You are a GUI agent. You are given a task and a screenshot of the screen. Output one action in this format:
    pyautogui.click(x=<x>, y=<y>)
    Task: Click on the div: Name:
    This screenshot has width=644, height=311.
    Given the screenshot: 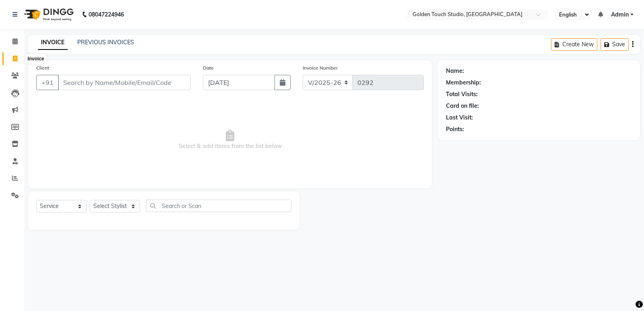 What is the action you would take?
    pyautogui.click(x=455, y=71)
    